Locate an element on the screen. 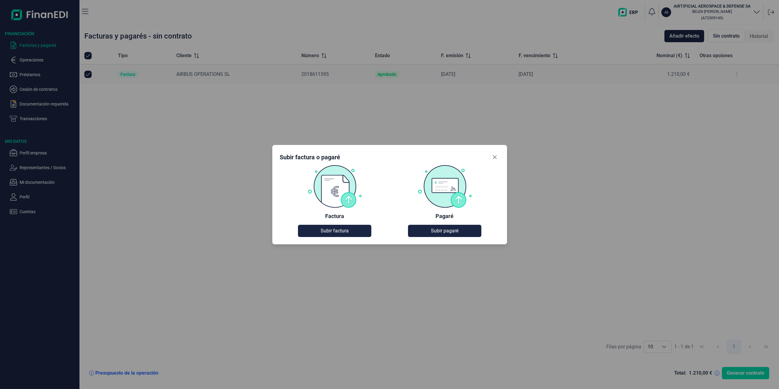 This screenshot has width=779, height=389. button: Close is located at coordinates (495, 157).